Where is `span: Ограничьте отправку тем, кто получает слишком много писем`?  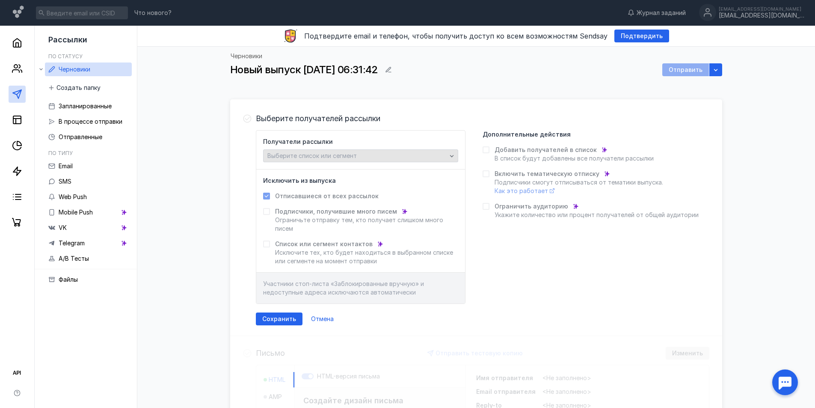 span: Ограничьте отправку тем, кто получает слишком много писем is located at coordinates (359, 224).